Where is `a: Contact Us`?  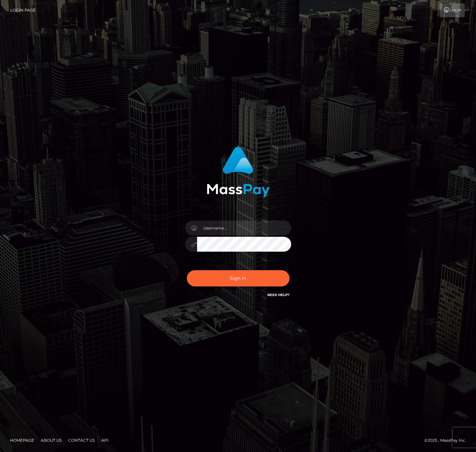 a: Contact Us is located at coordinates (82, 440).